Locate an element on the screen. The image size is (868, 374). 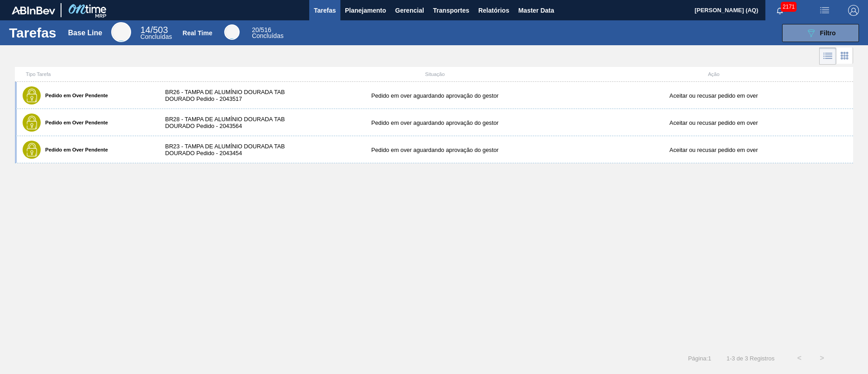
div: Visão em Lista is located at coordinates (828, 56).